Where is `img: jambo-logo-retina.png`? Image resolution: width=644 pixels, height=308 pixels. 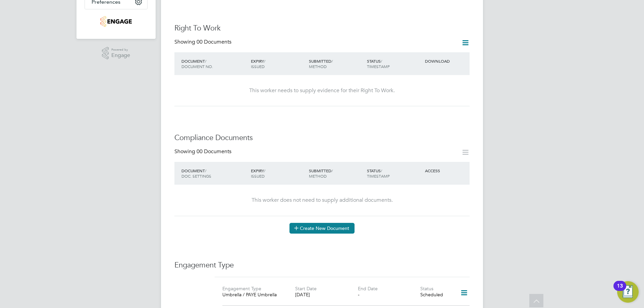
img: jambo-logo-retina.png is located at coordinates (116, 21).